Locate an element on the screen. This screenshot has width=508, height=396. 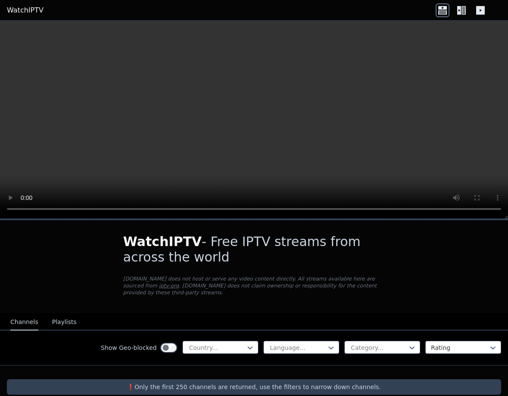
p: ❗️Only the first 250 channels are returned, use the filters to narrow down channels. is located at coordinates (254, 387).